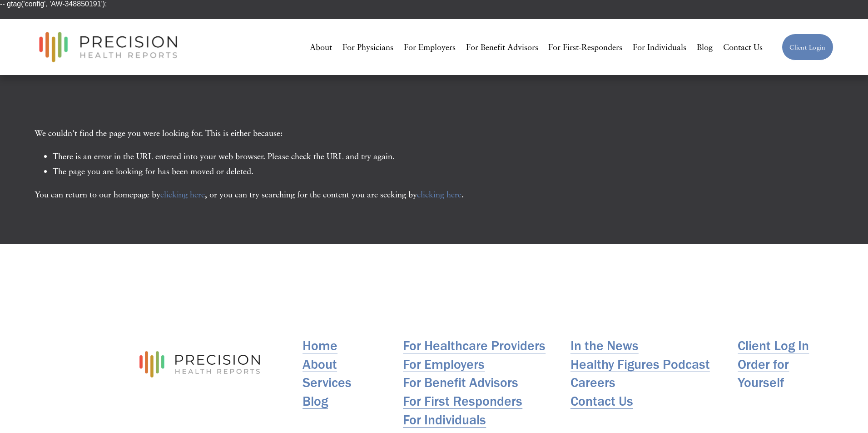  Describe the element at coordinates (327, 382) in the screenshot. I see `a: Services` at that location.